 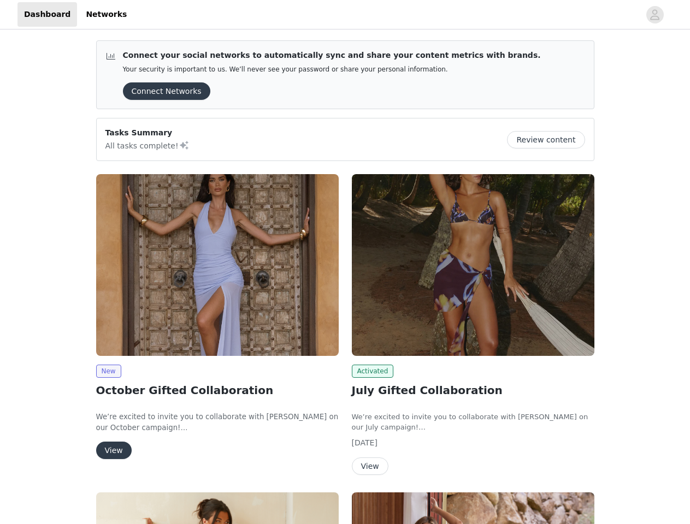 What do you see at coordinates (546, 140) in the screenshot?
I see `button: Review content` at bounding box center [546, 140].